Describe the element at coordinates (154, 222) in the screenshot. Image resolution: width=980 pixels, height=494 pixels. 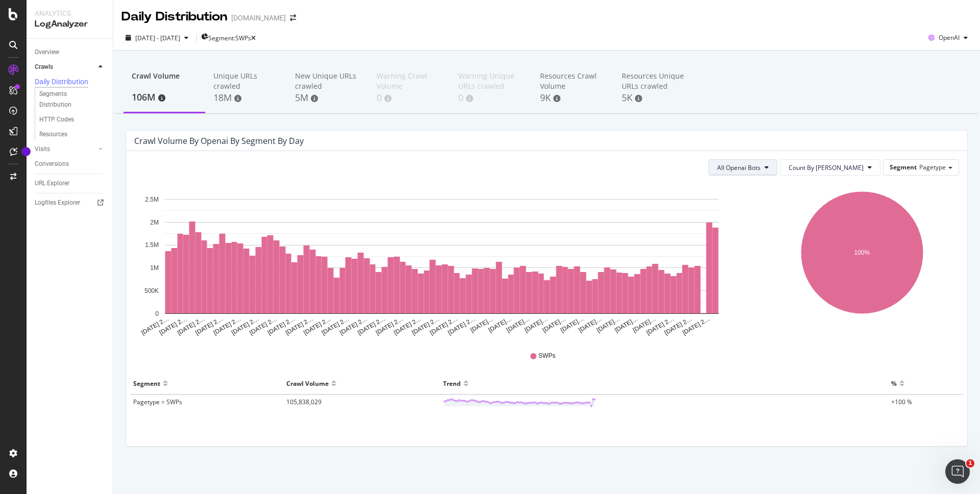
I see `text: 2M` at that location.